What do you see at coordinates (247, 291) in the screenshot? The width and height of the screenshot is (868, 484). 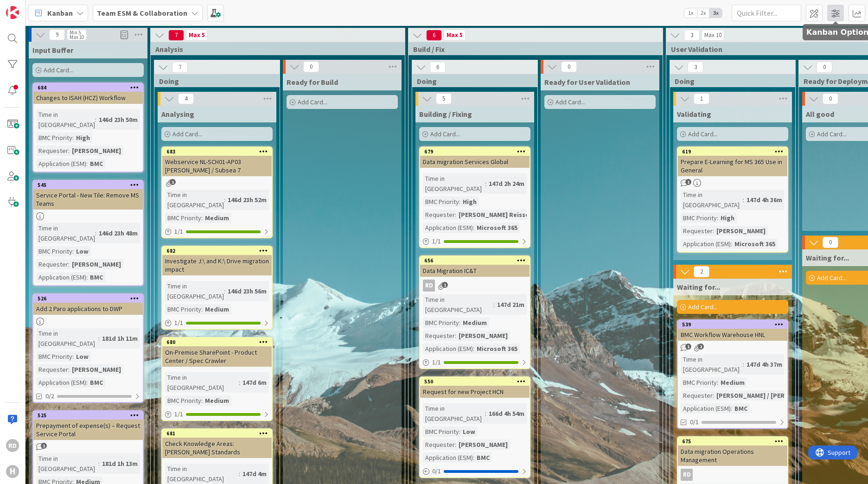 I see `div: 146d 23h 56m` at bounding box center [247, 291].